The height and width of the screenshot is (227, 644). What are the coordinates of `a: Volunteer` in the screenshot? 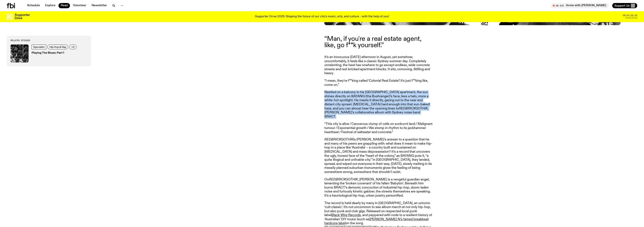 It's located at (80, 6).